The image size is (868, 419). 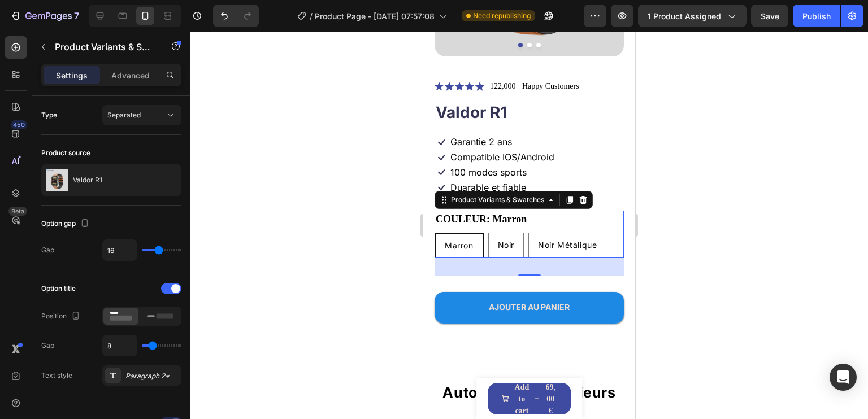 I want to click on span: Noir, so click(x=83, y=213).